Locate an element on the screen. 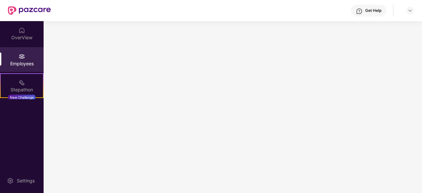  div: Get Help is located at coordinates (373, 11).